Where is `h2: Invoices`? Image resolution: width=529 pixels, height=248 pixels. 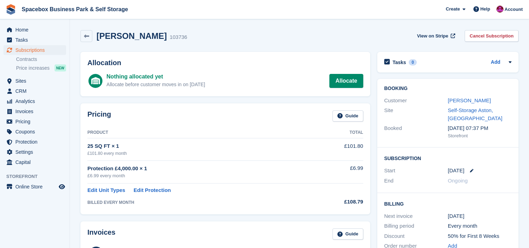 h2: Invoices is located at coordinates (101, 234).